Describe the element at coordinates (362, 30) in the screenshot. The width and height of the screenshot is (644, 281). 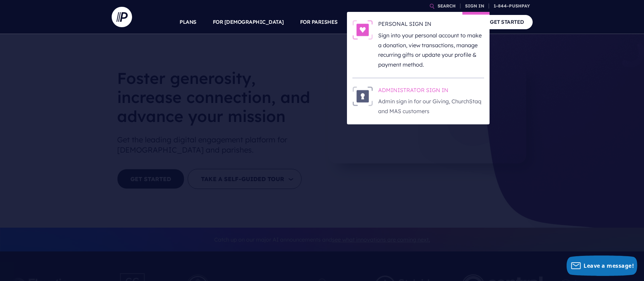
I see `img: PERSONAL SIGN IN - Illustration` at that location.